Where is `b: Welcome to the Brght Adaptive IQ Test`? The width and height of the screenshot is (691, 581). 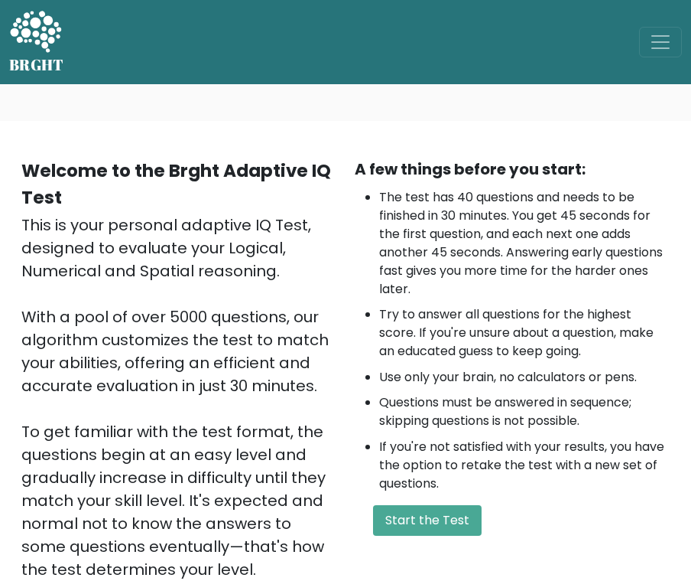
b: Welcome to the Brght Adaptive IQ Test is located at coordinates (176, 184).